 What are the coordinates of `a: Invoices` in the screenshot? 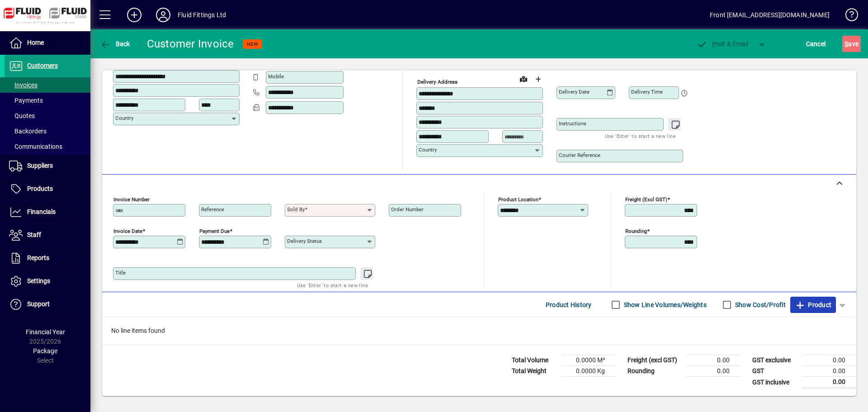 It's located at (47, 85).